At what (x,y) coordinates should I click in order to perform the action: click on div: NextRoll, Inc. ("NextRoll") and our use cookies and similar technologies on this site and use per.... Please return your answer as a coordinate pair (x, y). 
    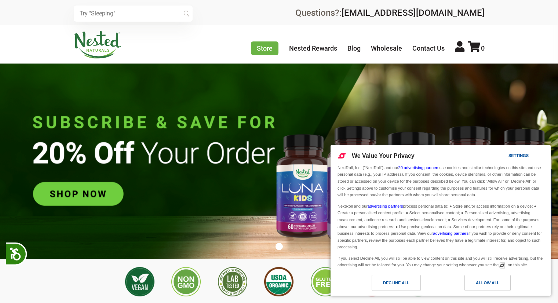
    Looking at the image, I should click on (441, 181).